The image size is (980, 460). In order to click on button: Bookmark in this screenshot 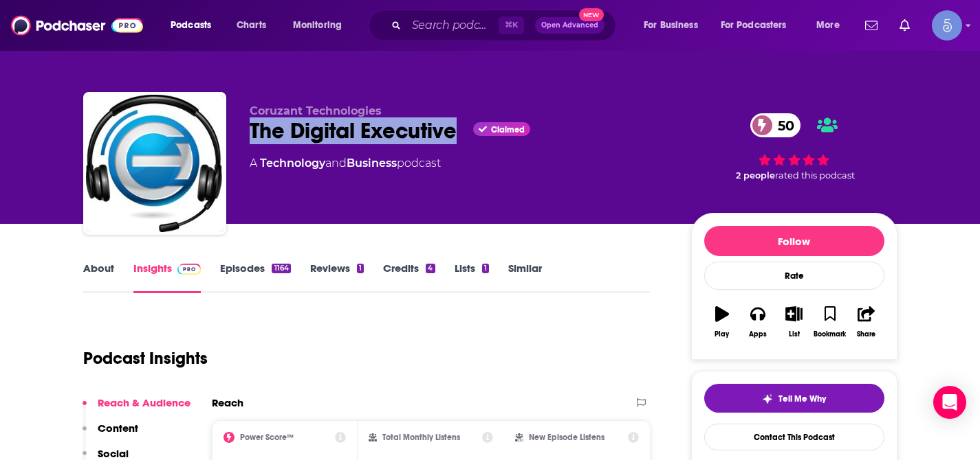, I will do `click(830, 322)`.